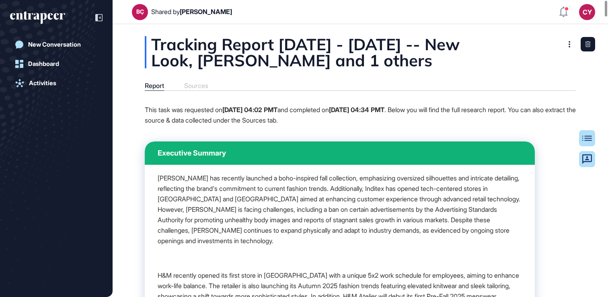 This screenshot has height=297, width=608. What do you see at coordinates (54, 45) in the screenshot?
I see `div: New Conversation` at bounding box center [54, 45].